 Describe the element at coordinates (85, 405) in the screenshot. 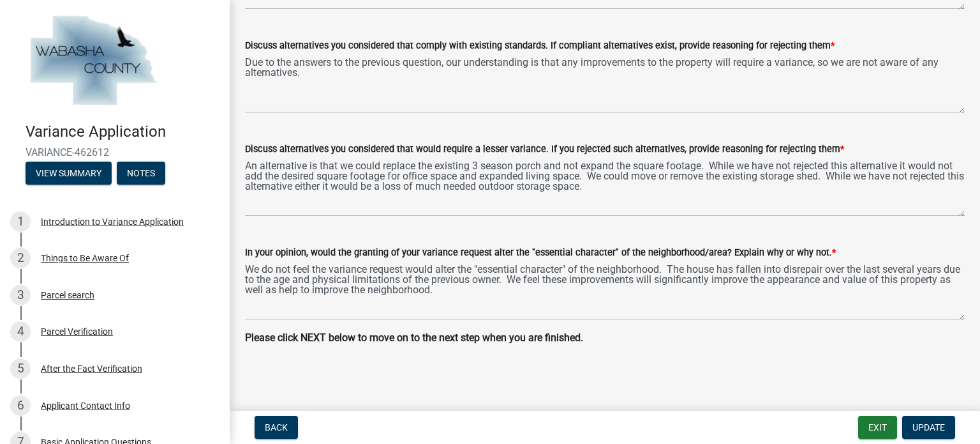

I see `div: Applicant Contact Info` at that location.